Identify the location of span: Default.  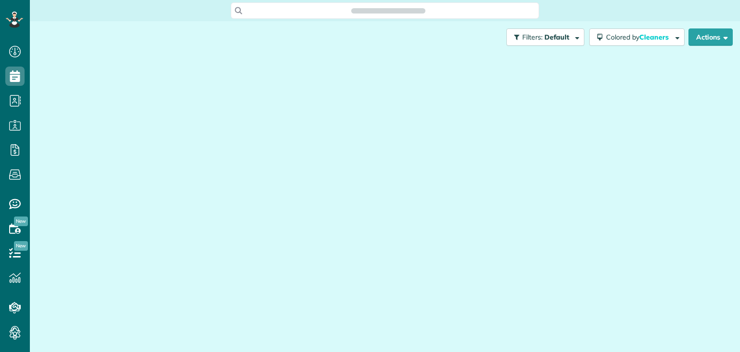
(557, 37).